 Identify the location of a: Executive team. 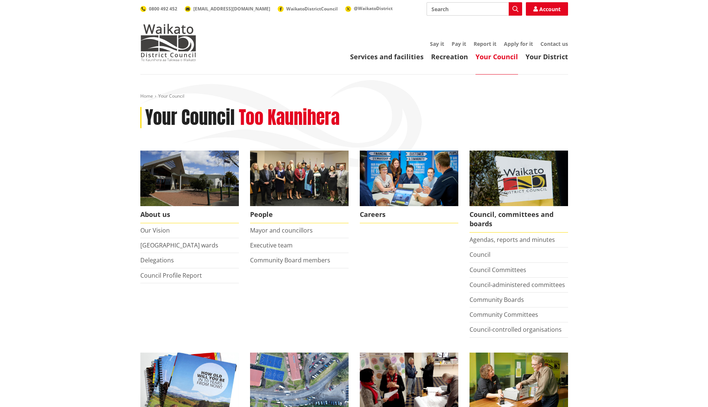
(271, 245).